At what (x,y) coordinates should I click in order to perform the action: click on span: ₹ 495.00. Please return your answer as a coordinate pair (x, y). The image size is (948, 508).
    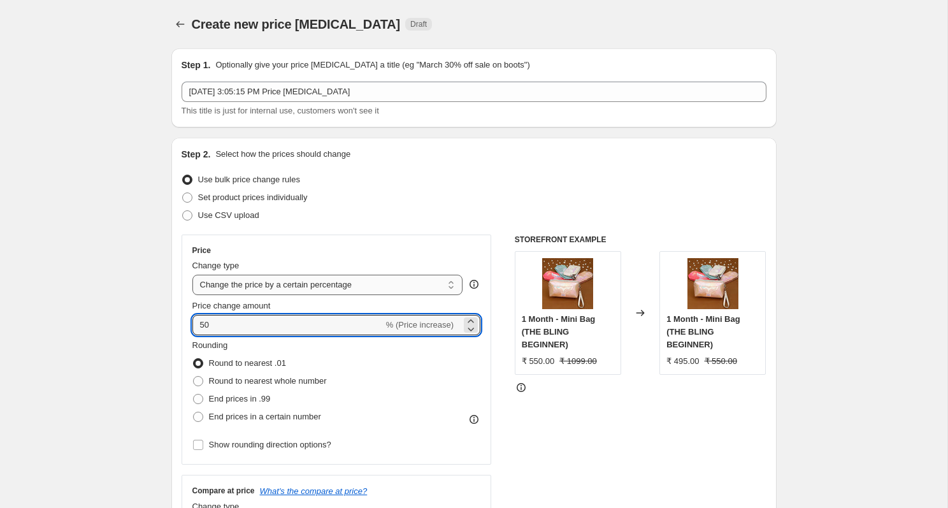
    Looking at the image, I should click on (682, 360).